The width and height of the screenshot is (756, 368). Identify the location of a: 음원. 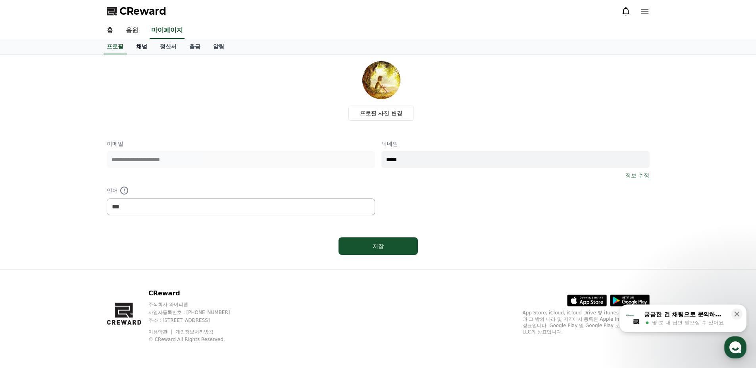
(132, 31).